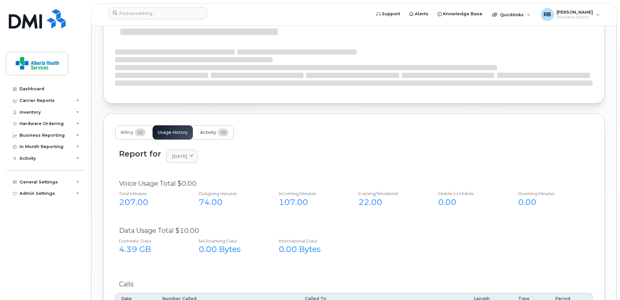 This screenshot has height=300, width=620. I want to click on span: Wireless Admin, so click(575, 17).